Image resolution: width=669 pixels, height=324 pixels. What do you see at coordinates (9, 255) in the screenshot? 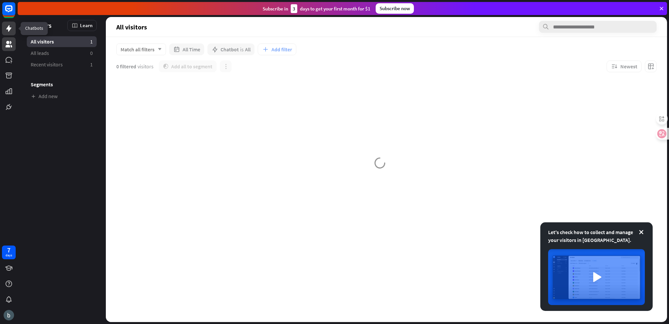
I see `div: days` at bounding box center [9, 255].